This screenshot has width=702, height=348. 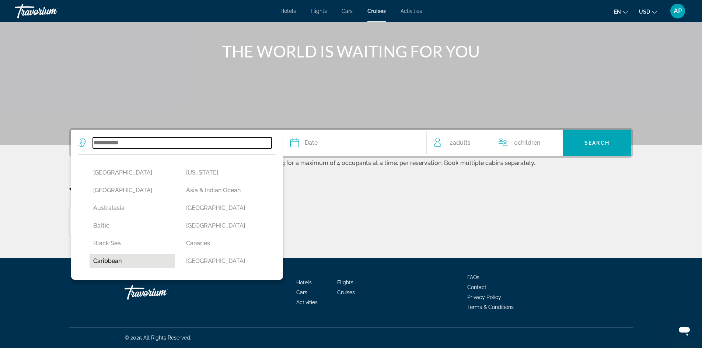 I want to click on button: Change currency, so click(x=648, y=11).